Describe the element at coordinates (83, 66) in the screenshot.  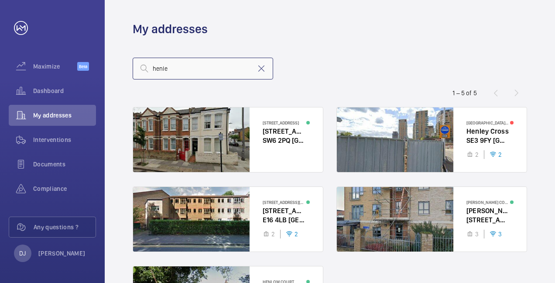
I see `span: Beta` at that location.